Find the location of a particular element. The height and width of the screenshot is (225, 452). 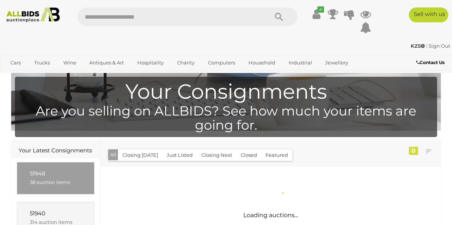

h4: Are you selling on ALLBIDS? See how much your items are going for. is located at coordinates (226, 118).